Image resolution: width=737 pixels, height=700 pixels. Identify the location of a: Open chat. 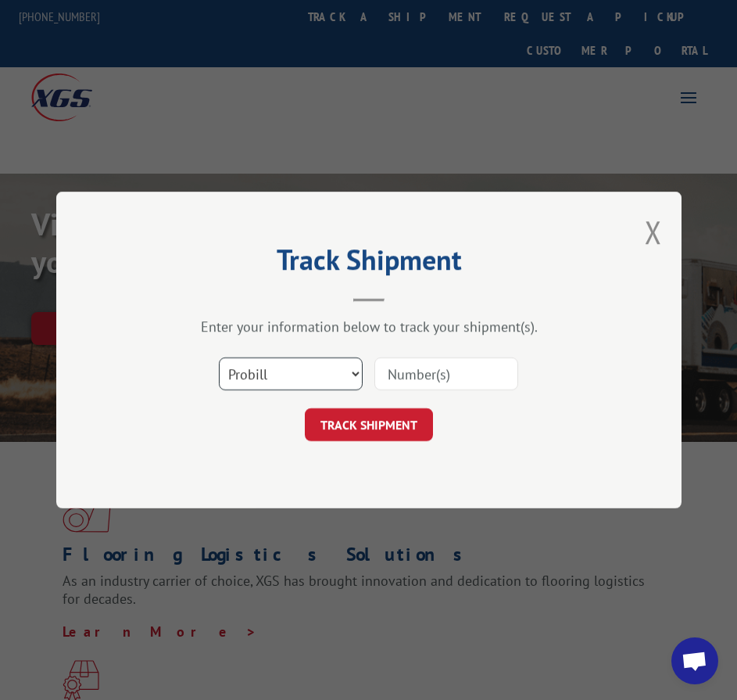
(695, 660).